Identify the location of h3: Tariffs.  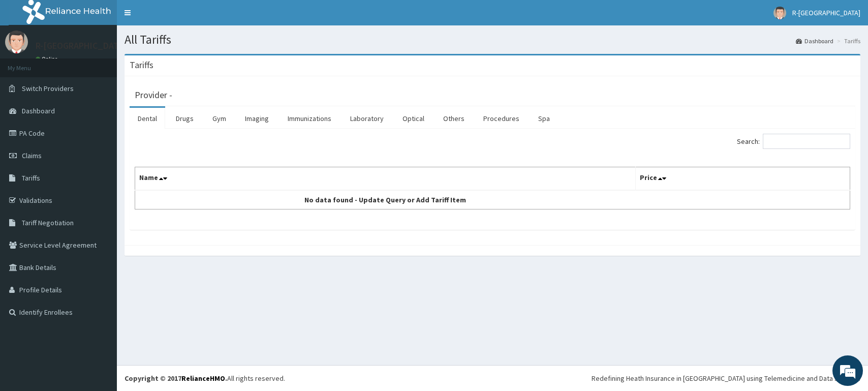
(141, 65).